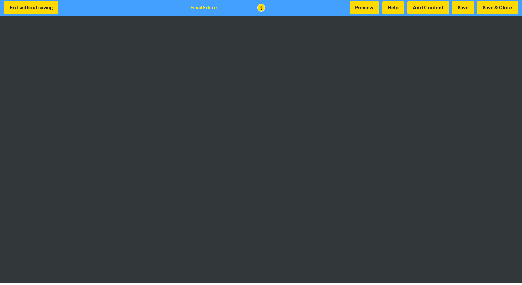 This screenshot has height=285, width=522. I want to click on button: Save & Close, so click(497, 8).